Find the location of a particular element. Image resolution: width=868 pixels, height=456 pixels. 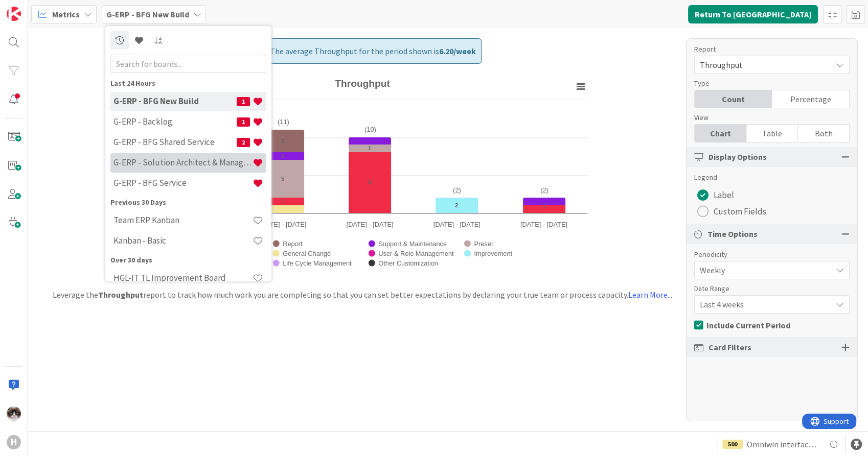

span: Last 4 weeks is located at coordinates (763, 304).